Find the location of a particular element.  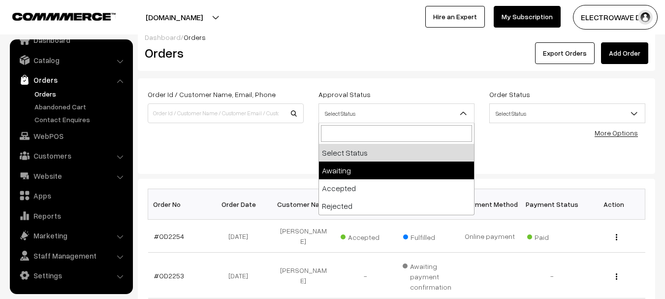

a: Reports is located at coordinates (71, 215).